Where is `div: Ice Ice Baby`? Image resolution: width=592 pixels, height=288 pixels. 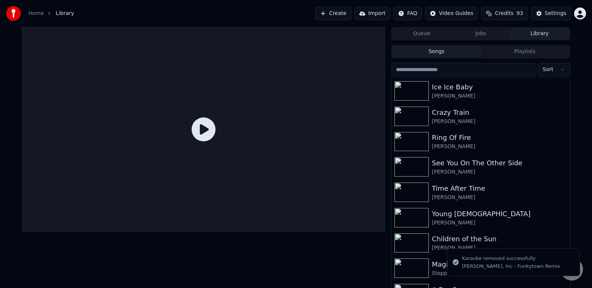 div: Ice Ice Baby is located at coordinates (499, 87).